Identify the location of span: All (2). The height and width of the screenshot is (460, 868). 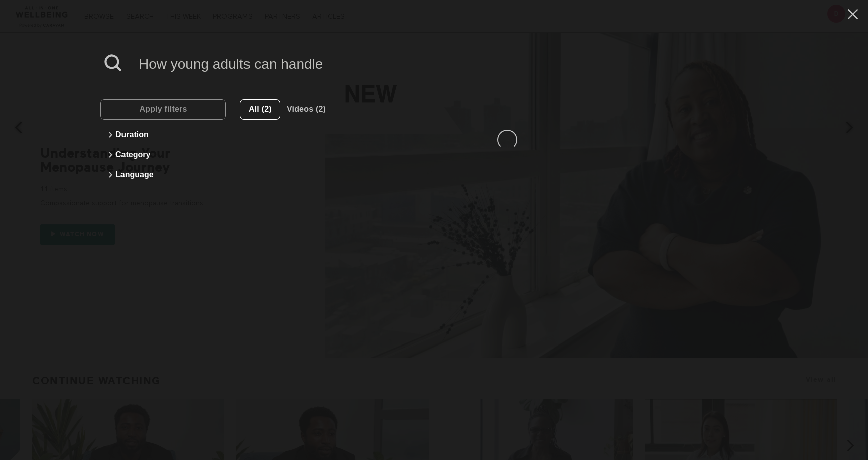
(260, 109).